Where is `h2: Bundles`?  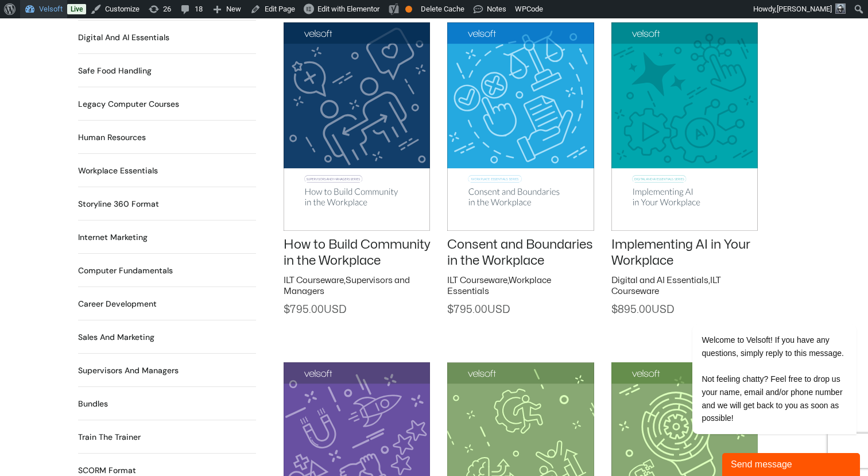 h2: Bundles is located at coordinates (93, 403).